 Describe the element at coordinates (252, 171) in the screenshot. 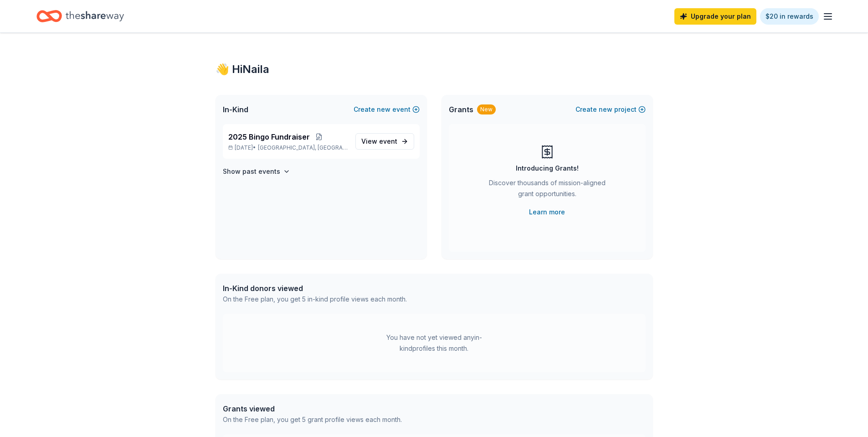

I see `h4: Show past events` at that location.